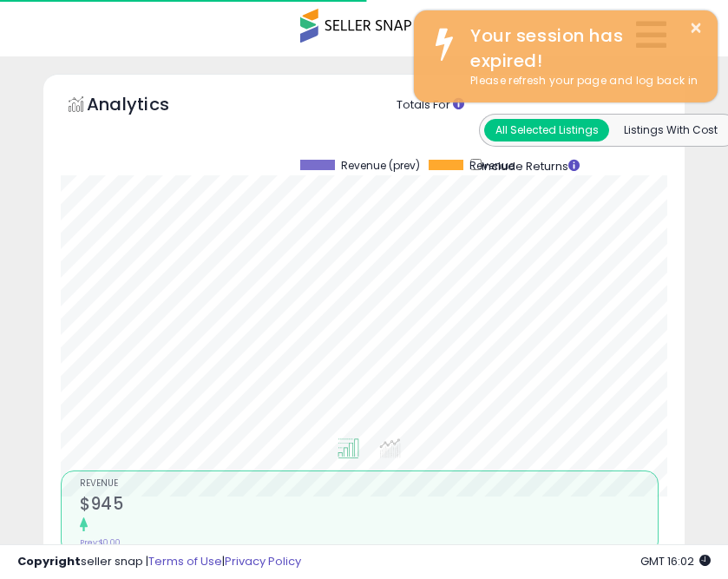  What do you see at coordinates (49, 560) in the screenshot?
I see `strong: Copyright` at bounding box center [49, 560].